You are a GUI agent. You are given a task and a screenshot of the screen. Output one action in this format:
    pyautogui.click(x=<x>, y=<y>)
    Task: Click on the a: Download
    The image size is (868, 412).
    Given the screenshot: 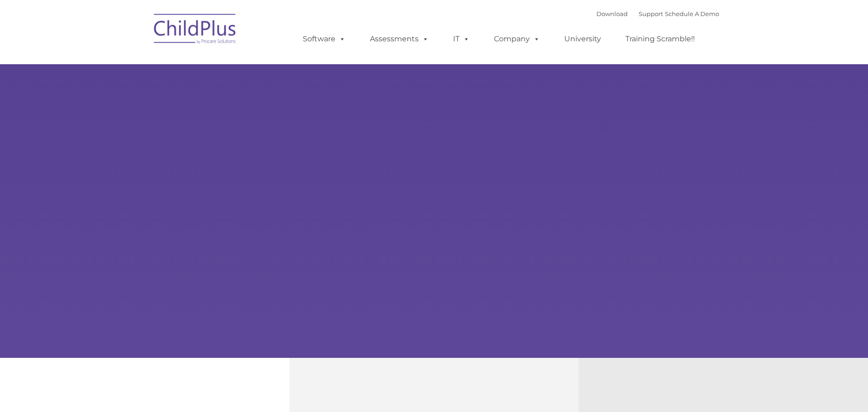 What is the action you would take?
    pyautogui.click(x=612, y=14)
    